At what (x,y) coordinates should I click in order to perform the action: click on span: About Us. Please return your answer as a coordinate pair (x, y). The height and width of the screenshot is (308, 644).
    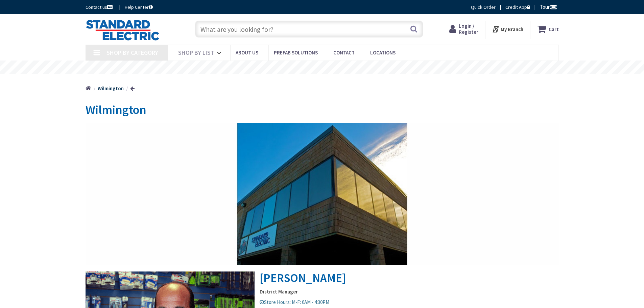
    Looking at the image, I should click on (247, 53).